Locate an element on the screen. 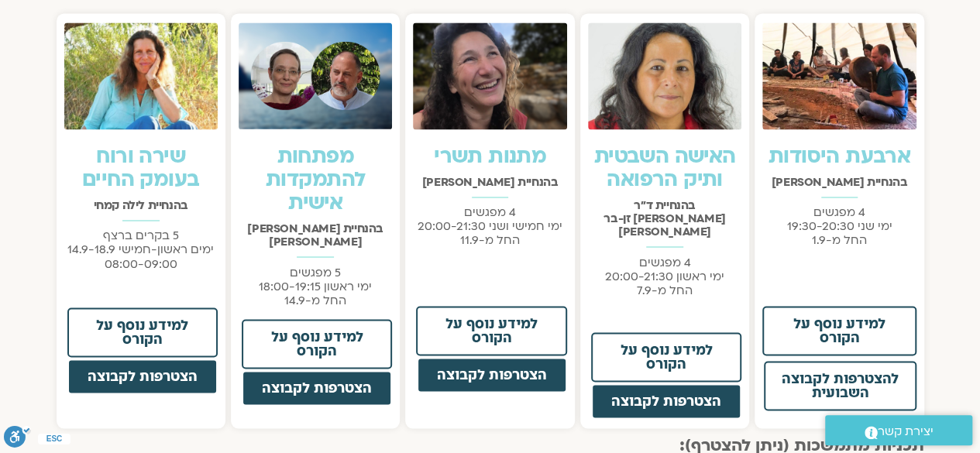  a: האישה השבטית ותיק הרפואה is located at coordinates (664, 168).